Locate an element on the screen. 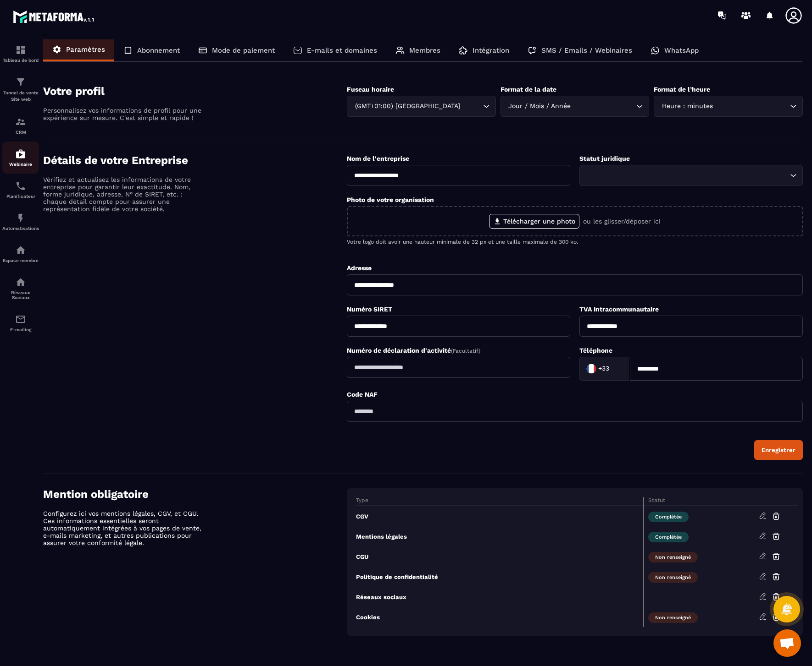 The image size is (812, 666). a: formationformationTunnel de vente Site web is located at coordinates (20, 89).